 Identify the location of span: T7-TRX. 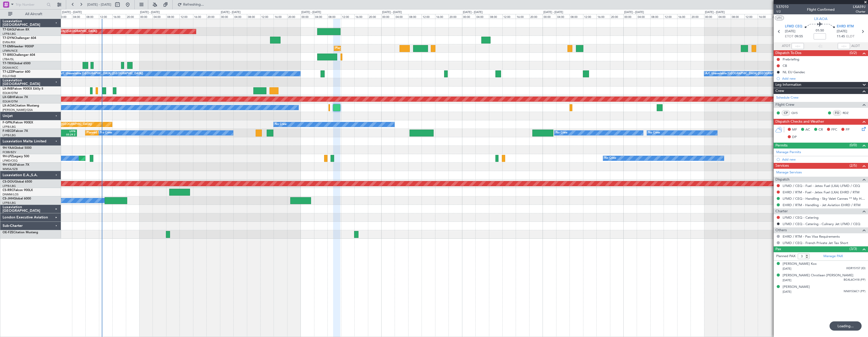
(8, 64).